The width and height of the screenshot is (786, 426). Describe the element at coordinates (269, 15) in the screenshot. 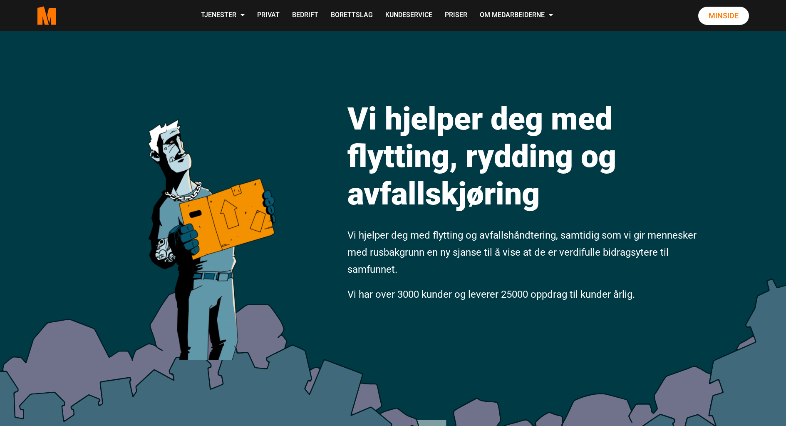

I see `a: Privat` at that location.